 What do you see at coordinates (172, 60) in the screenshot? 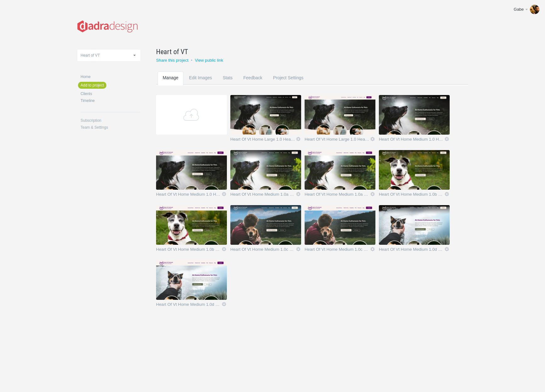
I see `a: Share this project` at bounding box center [172, 60].